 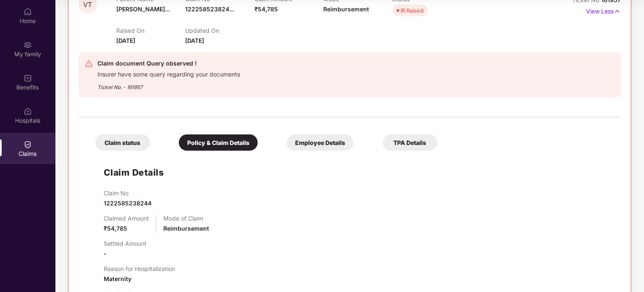 What do you see at coordinates (186, 218) in the screenshot?
I see `p: Mode of Claim` at bounding box center [186, 218].